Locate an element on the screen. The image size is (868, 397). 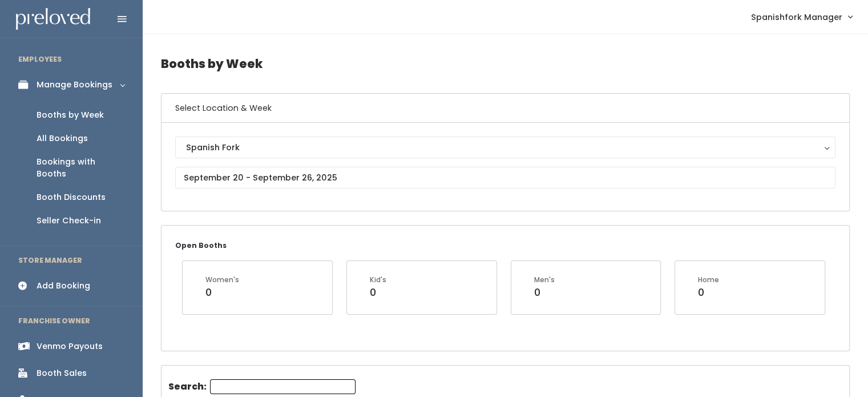
div: Venmo Payouts is located at coordinates (70, 346).